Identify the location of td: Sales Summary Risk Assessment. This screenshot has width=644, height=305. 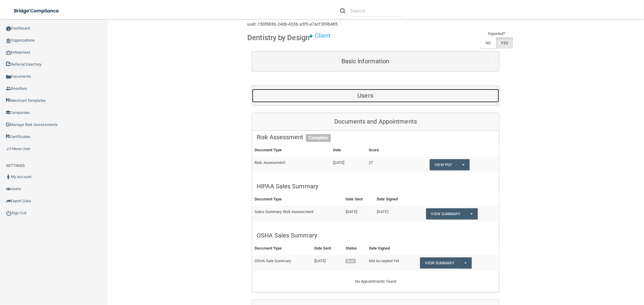
(298, 214).